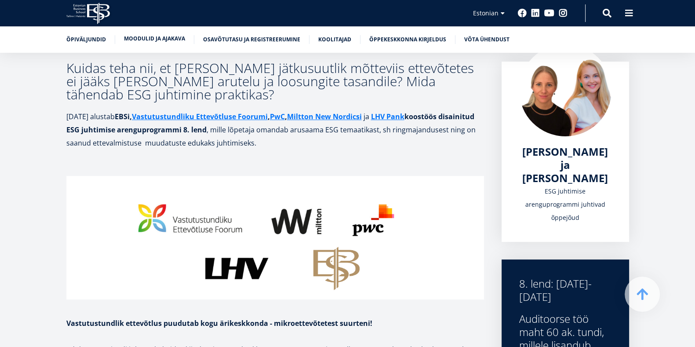 The height and width of the screenshot is (347, 695). What do you see at coordinates (549, 13) in the screenshot?
I see `a: Youtube` at bounding box center [549, 13].